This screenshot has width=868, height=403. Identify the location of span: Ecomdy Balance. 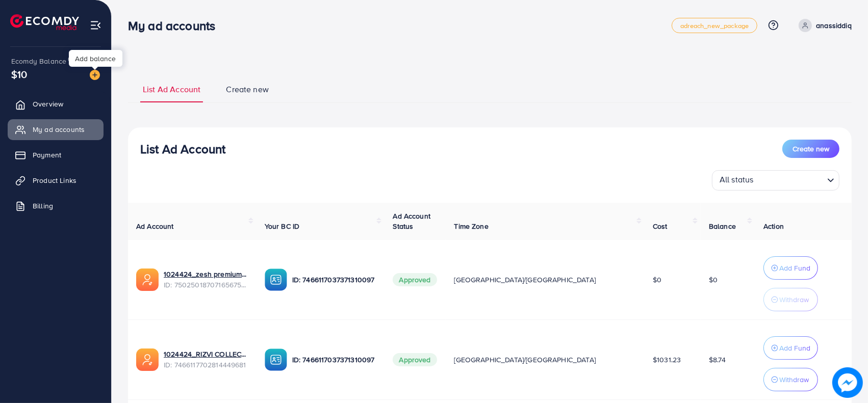
(39, 61).